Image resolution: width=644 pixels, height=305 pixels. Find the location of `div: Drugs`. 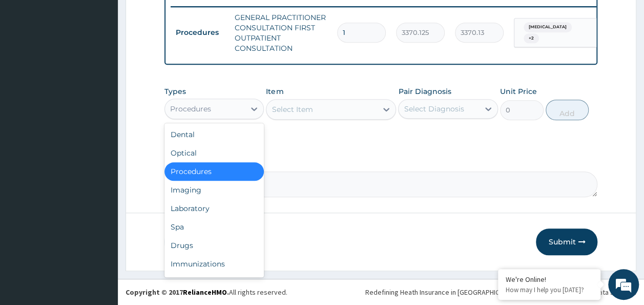

div: Drugs is located at coordinates (214, 245).